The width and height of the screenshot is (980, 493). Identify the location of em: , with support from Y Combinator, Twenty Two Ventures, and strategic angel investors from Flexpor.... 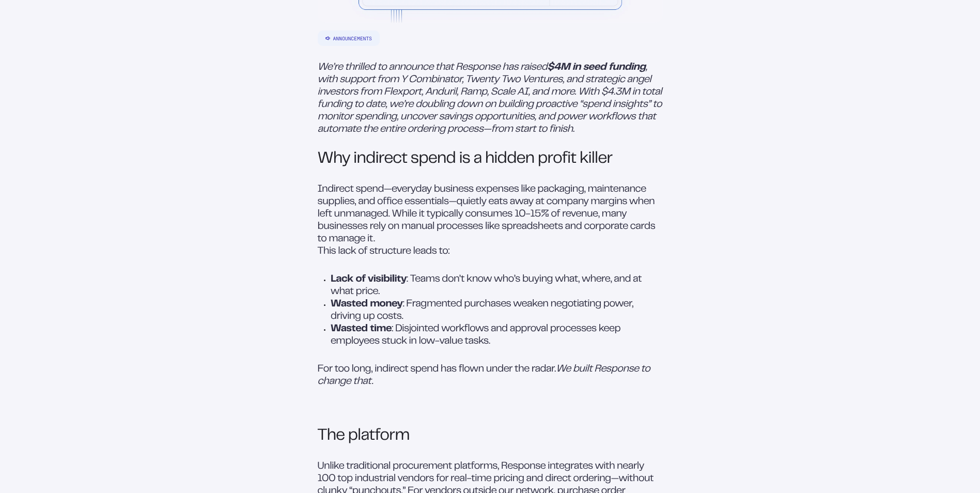
(491, 98).